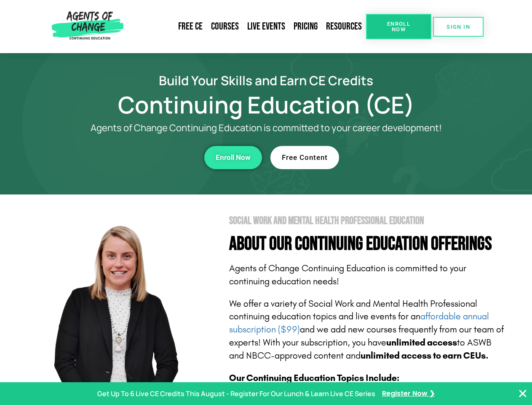 The width and height of the screenshot is (532, 405). I want to click on a: Live Events, so click(266, 27).